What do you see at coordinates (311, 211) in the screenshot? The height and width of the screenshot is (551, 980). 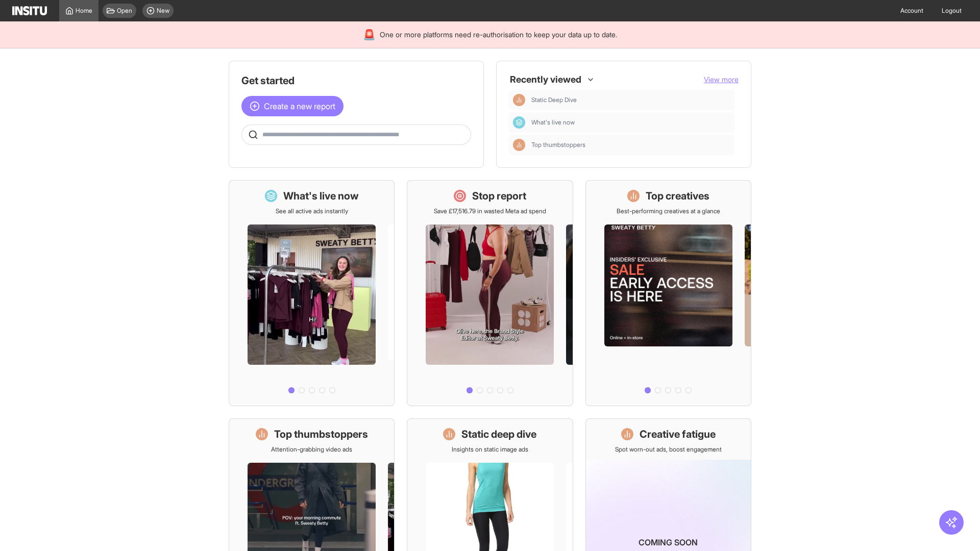 I see `p: See all active ads instantly` at bounding box center [311, 211].